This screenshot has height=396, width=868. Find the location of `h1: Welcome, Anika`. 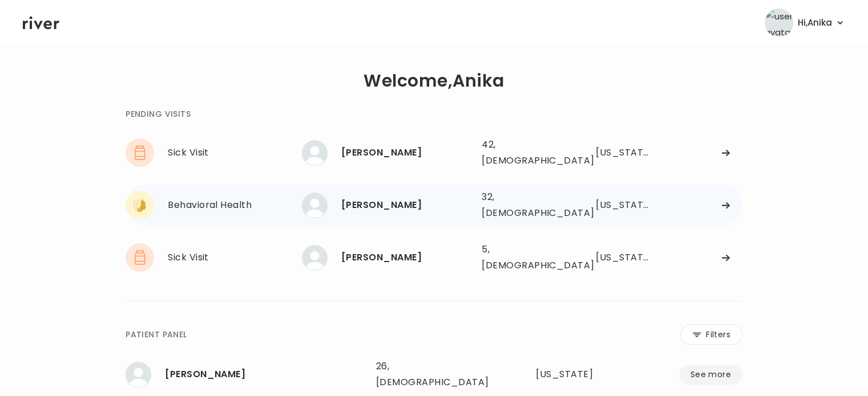

h1: Welcome, Anika is located at coordinates (434, 81).